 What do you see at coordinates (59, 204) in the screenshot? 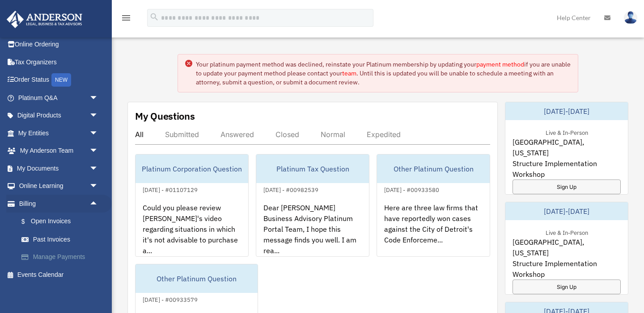
I see `a: Billingarrow_drop_up` at bounding box center [59, 204].